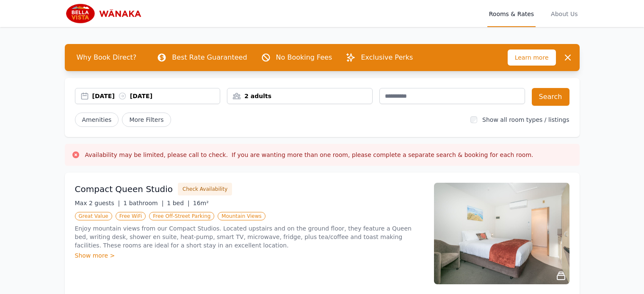  I want to click on p: Enjoy mountain views from our Compact Studios. Located upstairs and on the ground floor, they fea..., so click(250, 237).